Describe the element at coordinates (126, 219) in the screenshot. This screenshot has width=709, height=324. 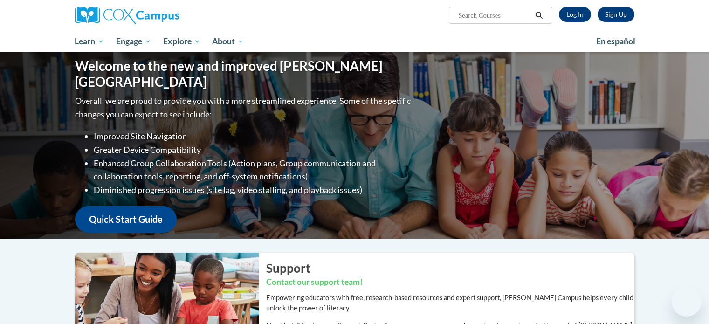
I see `a: Quick Start Guide` at that location.